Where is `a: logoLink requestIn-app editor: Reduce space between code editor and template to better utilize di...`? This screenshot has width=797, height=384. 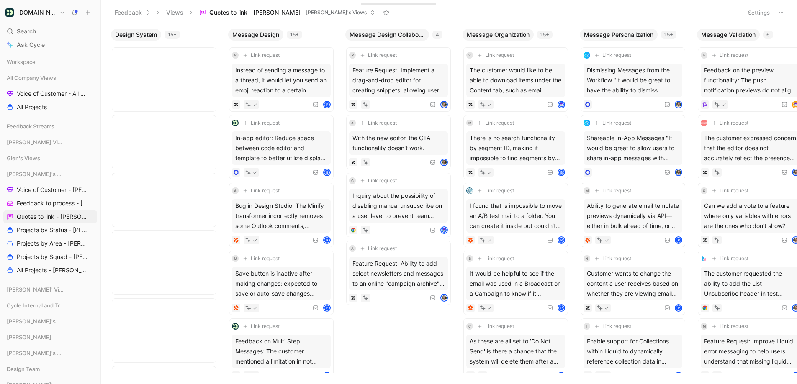
a: logoLink requestIn-app editor: Reduce space between code editor and template to better utilize di... is located at coordinates (281, 147).